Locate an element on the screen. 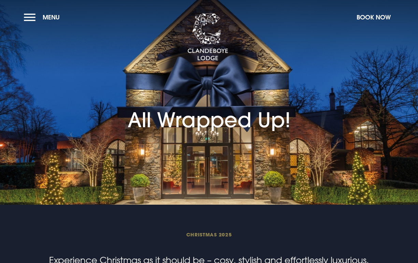  span: Menu is located at coordinates (51, 17).